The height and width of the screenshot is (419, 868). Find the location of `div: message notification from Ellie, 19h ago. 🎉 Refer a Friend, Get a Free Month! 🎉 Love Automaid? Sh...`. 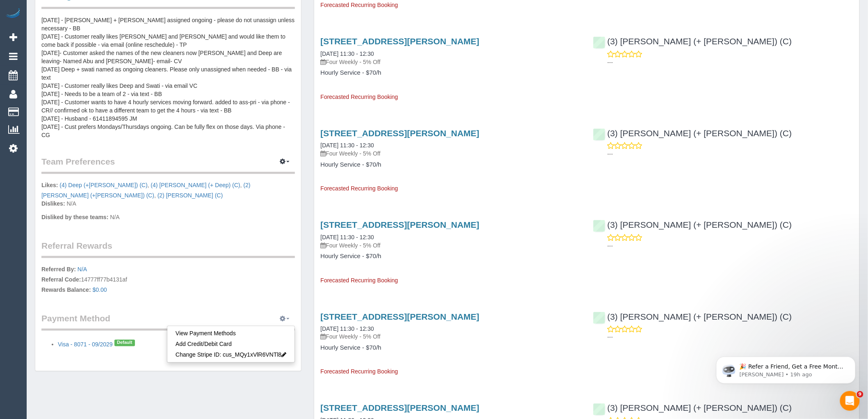

div: message notification from Ellie, 19h ago. 🎉 Refer a Friend, Get a Free Month! 🎉 Love Automaid? Sh... is located at coordinates (82, 31).